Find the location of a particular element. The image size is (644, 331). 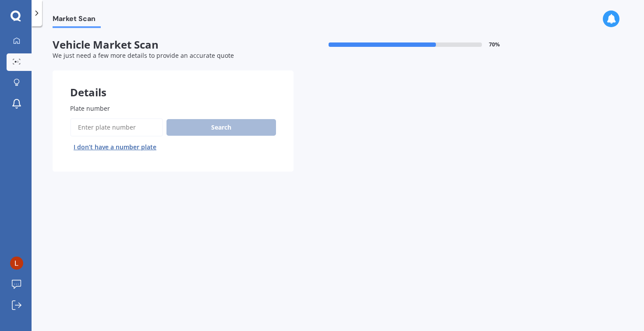

span: Vehicle Market Scan is located at coordinates (173, 45).